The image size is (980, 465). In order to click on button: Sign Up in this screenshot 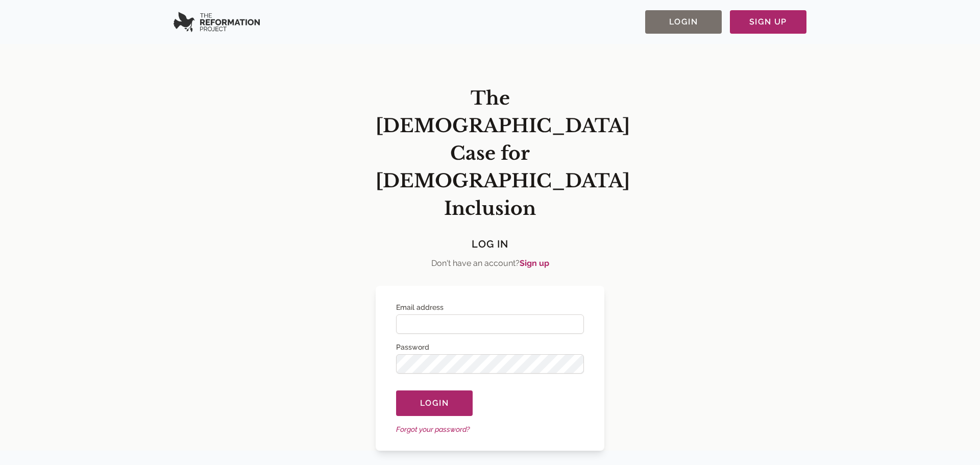, I will do `click(768, 22)`.